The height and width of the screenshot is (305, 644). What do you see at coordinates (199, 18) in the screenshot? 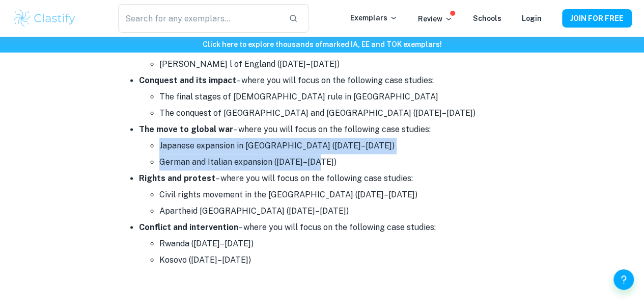
I see `input: Search for any exemplars...` at bounding box center [199, 18].